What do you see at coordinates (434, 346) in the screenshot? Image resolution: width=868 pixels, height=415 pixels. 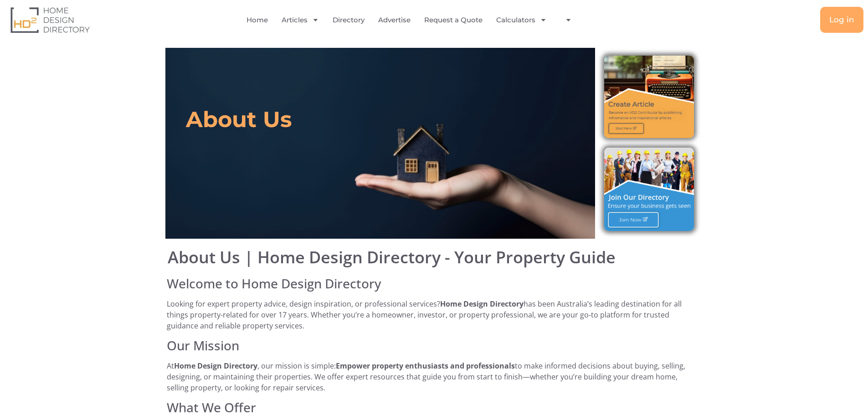 I see `h3: Our Mission` at bounding box center [434, 346].